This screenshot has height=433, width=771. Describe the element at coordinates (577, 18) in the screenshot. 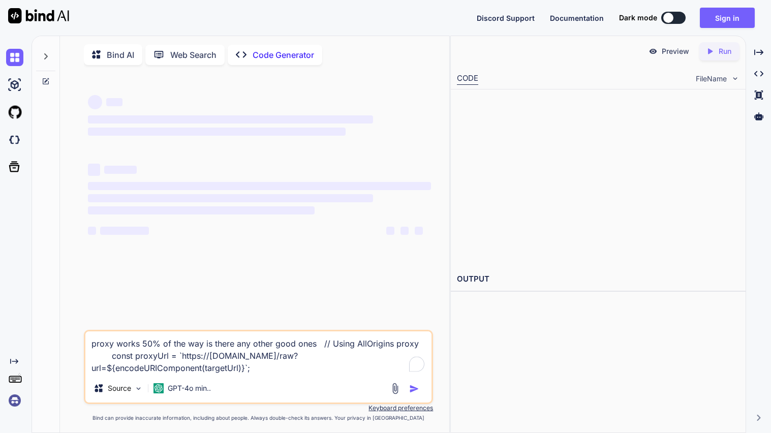

I see `span: Documentation` at that location.